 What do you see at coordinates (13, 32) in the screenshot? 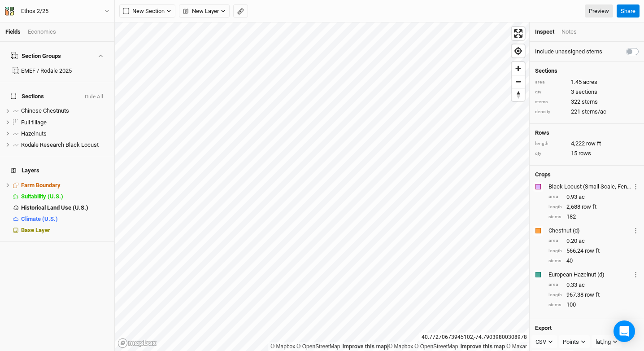
I see `a: Fields` at bounding box center [13, 32].